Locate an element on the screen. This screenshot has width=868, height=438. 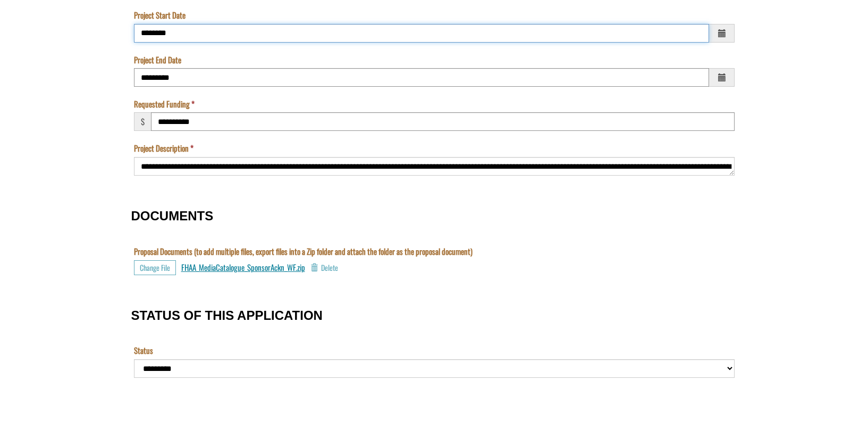
button: Choose File for Proposal Documents (to add multiple files, export files into a Zip folder and att... is located at coordinates (154, 267).